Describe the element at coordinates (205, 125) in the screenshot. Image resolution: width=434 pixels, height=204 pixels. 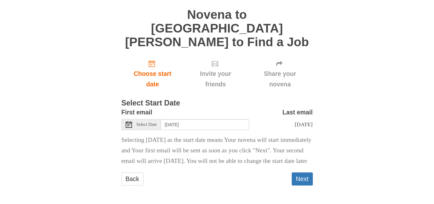
I see `input: Use the arrow keys to pick a date` at that location.